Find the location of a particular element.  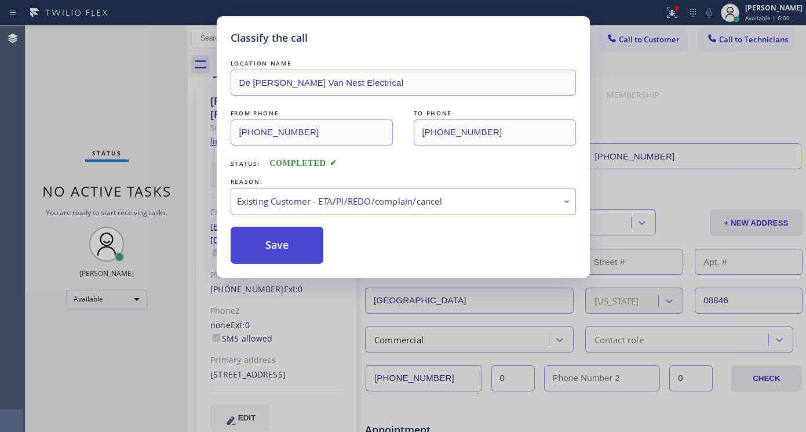

div: TO PHONE is located at coordinates (495, 113).